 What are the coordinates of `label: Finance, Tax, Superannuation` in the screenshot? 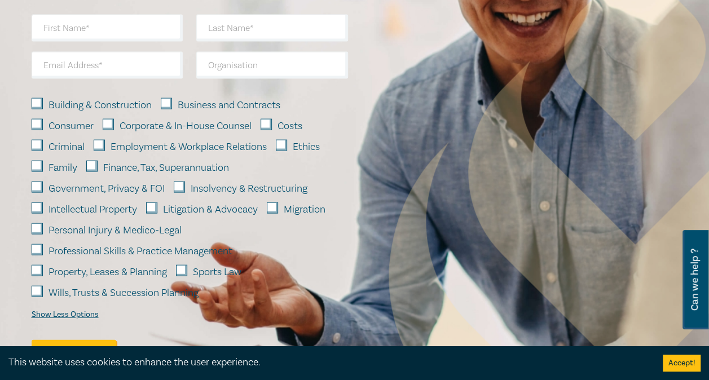 It's located at (166, 168).